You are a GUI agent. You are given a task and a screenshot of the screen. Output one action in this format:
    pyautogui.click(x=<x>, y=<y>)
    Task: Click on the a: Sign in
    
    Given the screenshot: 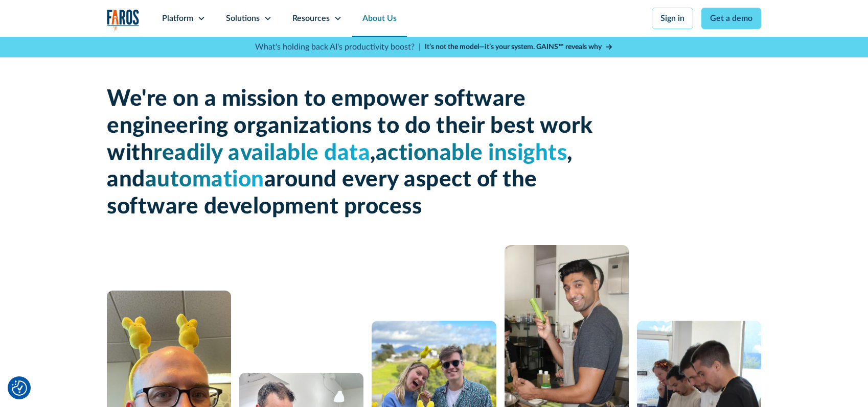 What is the action you would take?
    pyautogui.click(x=672, y=19)
    